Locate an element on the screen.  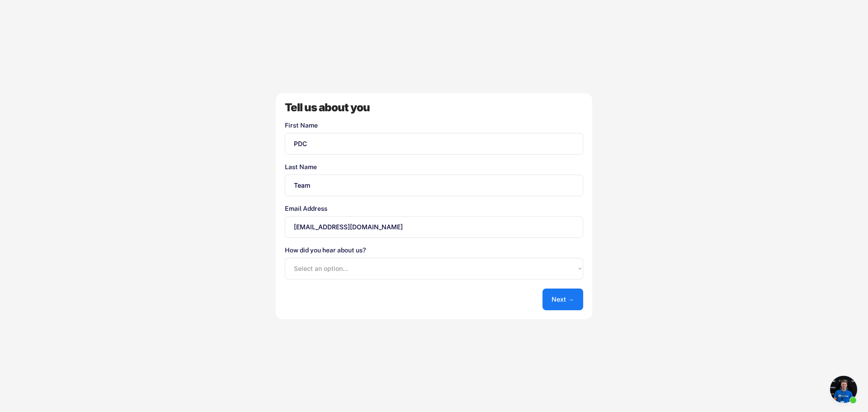
button: Next → is located at coordinates (563, 299).